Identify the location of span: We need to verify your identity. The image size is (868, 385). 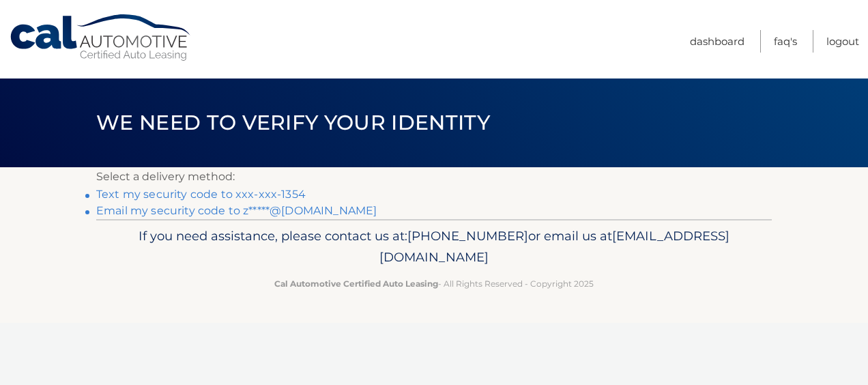
(292, 123).